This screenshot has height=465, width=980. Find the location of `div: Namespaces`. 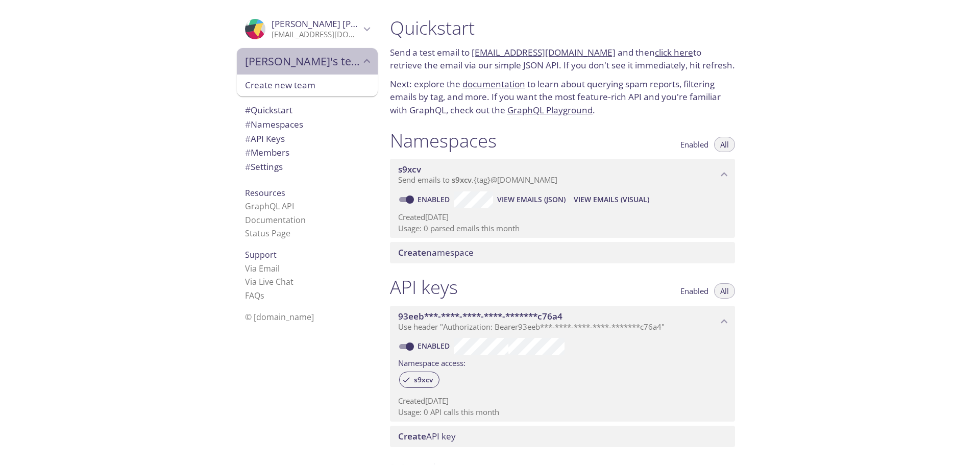

div: Namespaces is located at coordinates (308, 125).